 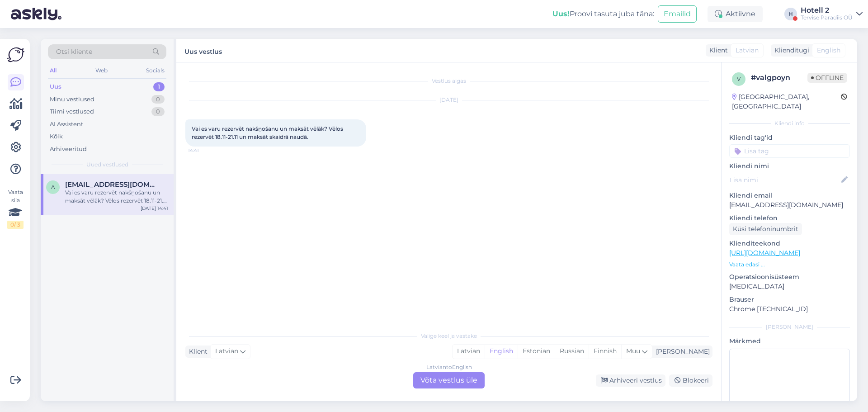 I want to click on div: All, so click(x=53, y=71).